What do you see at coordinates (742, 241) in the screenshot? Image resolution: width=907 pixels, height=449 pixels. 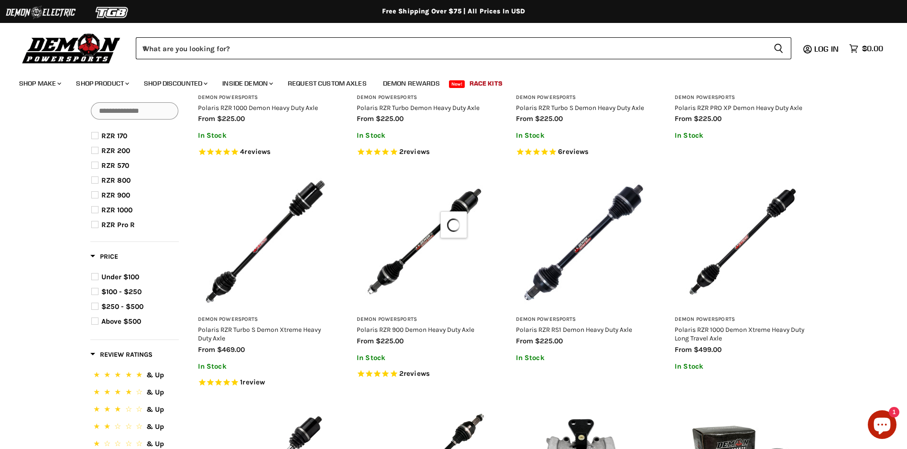 I see `img: Polaris RZR 1000 Demon Xtreme Heavy Duty Long Travel Axle` at bounding box center [742, 241].